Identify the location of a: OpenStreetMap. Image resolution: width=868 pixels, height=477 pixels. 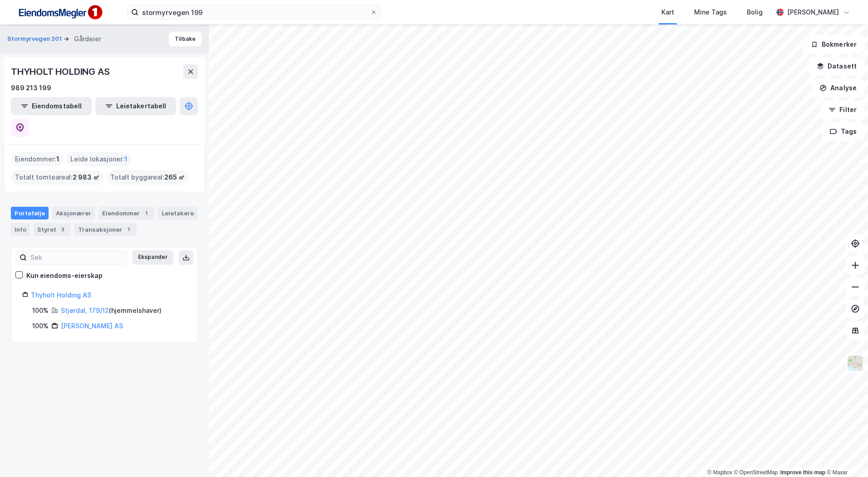
(756, 473).